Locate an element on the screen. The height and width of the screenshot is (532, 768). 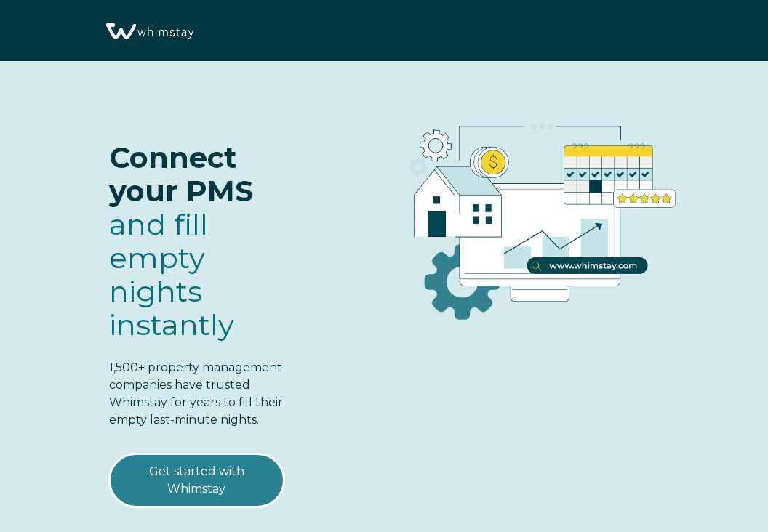
a: Get started with Whimstay is located at coordinates (196, 480).